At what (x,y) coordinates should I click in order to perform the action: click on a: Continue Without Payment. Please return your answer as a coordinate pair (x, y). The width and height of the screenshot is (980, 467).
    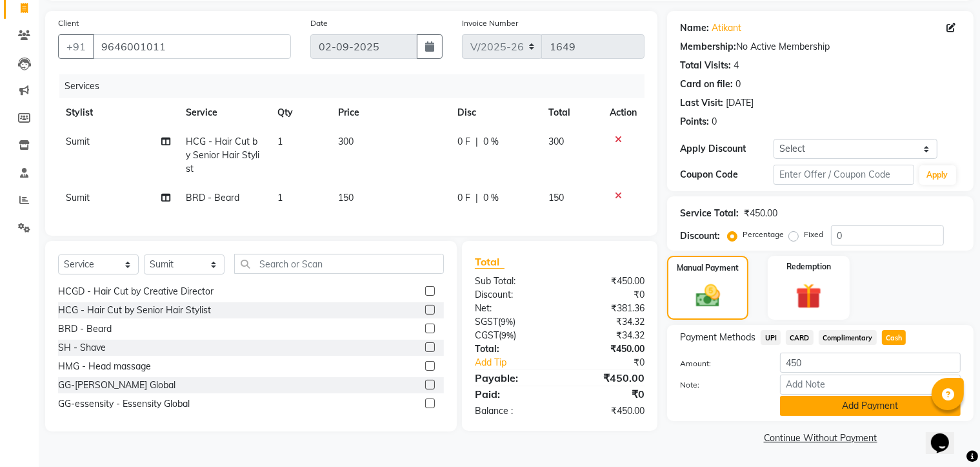
    Looking at the image, I should click on (820, 438).